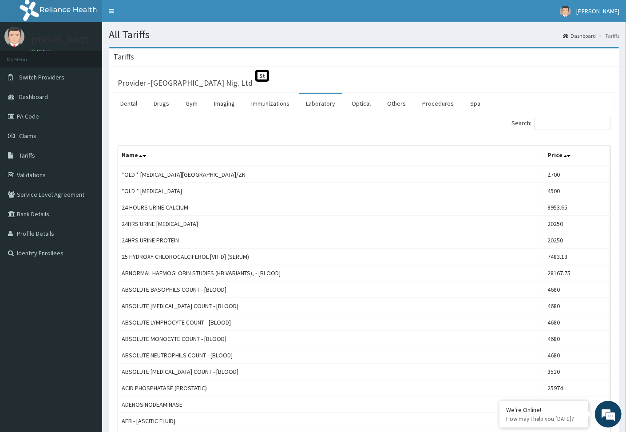  I want to click on th: Name, so click(331, 156).